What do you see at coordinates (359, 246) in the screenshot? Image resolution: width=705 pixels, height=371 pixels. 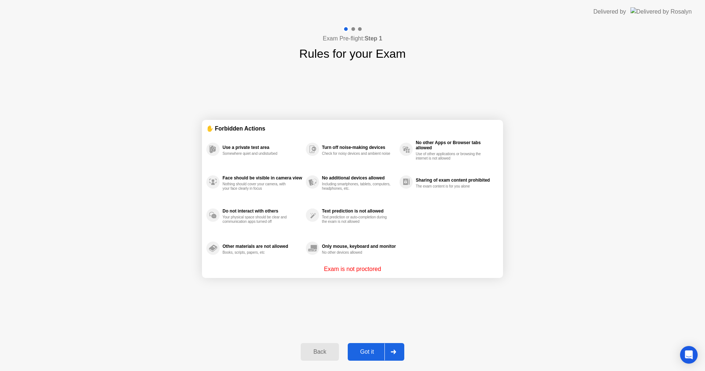 I see `div: Only mouse, keyboard and monitor` at bounding box center [359, 246].